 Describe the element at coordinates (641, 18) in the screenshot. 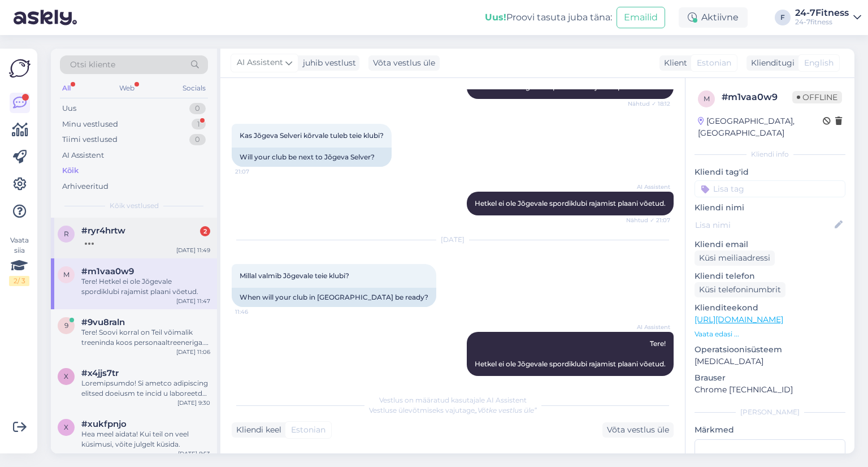

I see `button: Emailid` at that location.